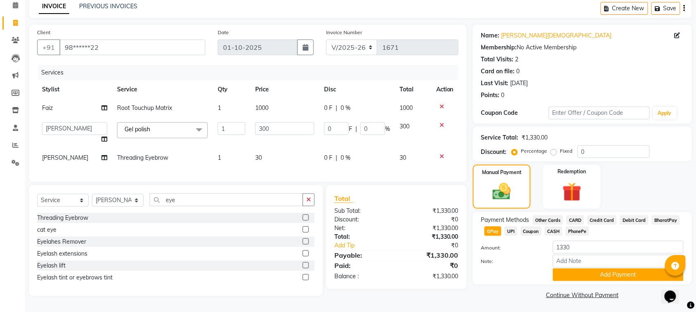  Describe the element at coordinates (499, 47) in the screenshot. I see `div: Membership:` at that location.